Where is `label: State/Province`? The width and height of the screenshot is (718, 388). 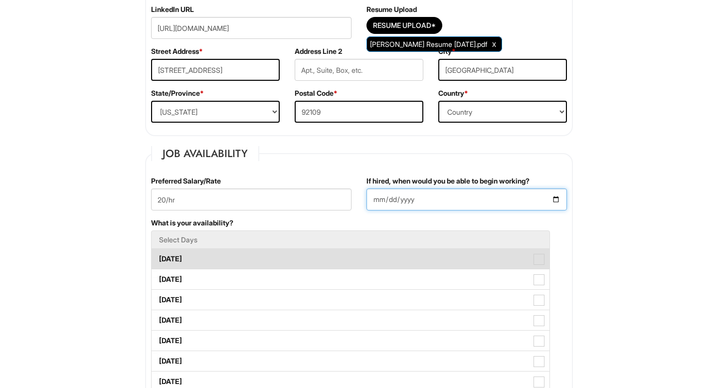 label: State/Province is located at coordinates (177, 93).